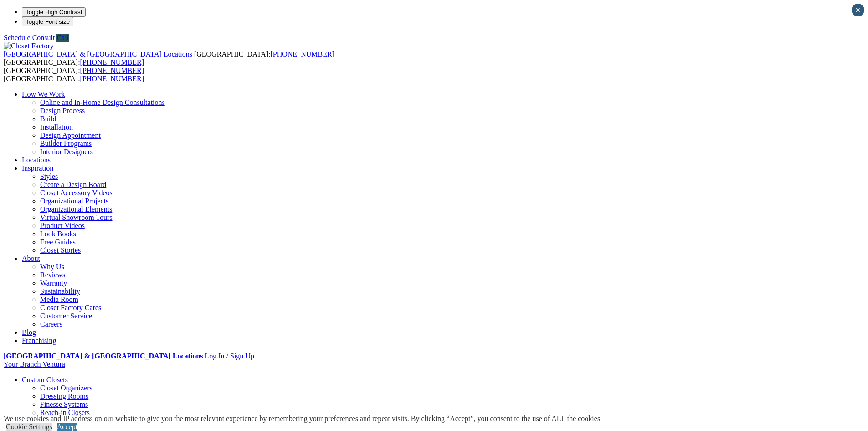  What do you see at coordinates (77, 208) in the screenshot?
I see `a: Organizational Elements` at bounding box center [77, 208].